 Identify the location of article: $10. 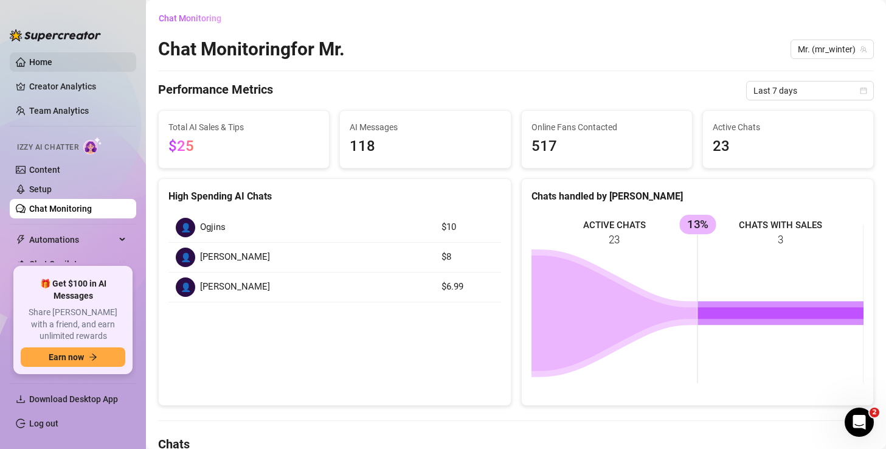
(467, 228).